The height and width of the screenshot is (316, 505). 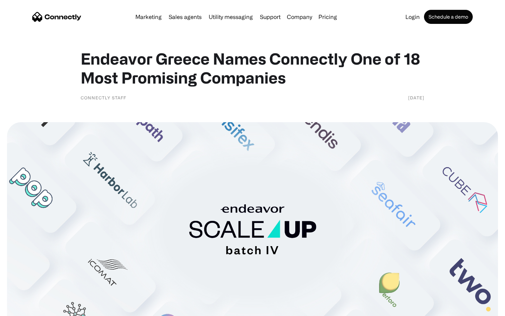 What do you see at coordinates (25, 308) in the screenshot?
I see `aside: Language selected: English` at bounding box center [25, 308].